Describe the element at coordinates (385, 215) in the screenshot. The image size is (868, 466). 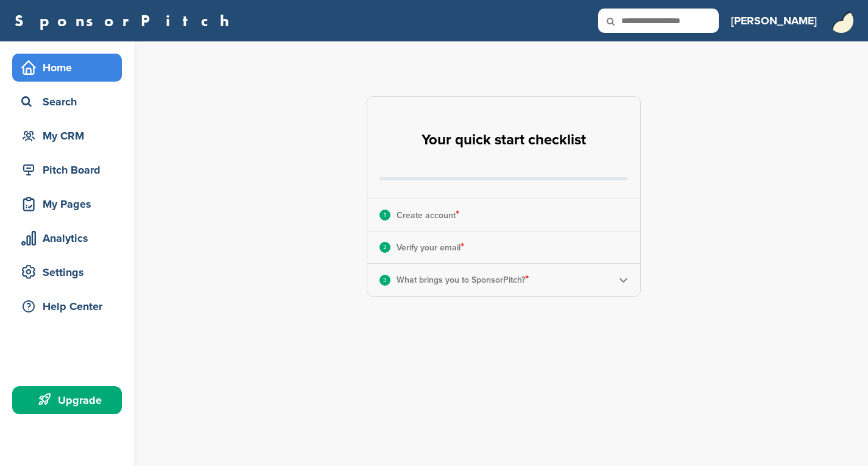
I see `div: 1` at that location.